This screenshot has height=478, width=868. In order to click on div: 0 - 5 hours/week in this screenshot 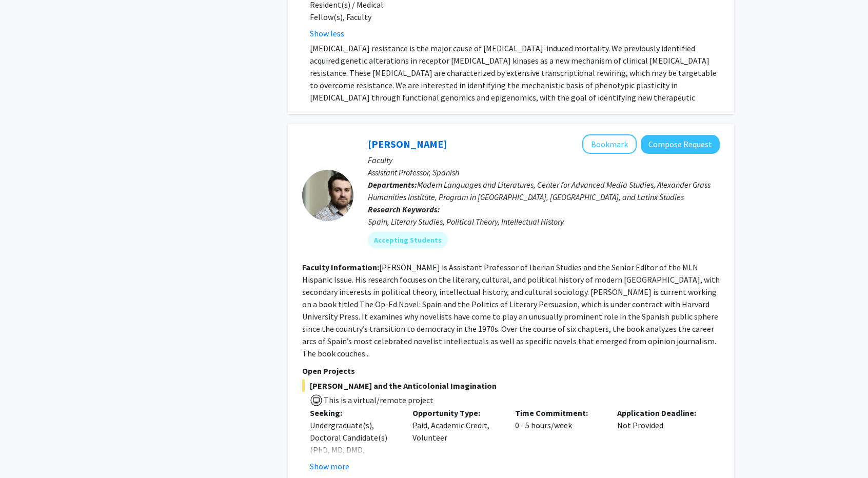, I will do `click(559, 439)`.